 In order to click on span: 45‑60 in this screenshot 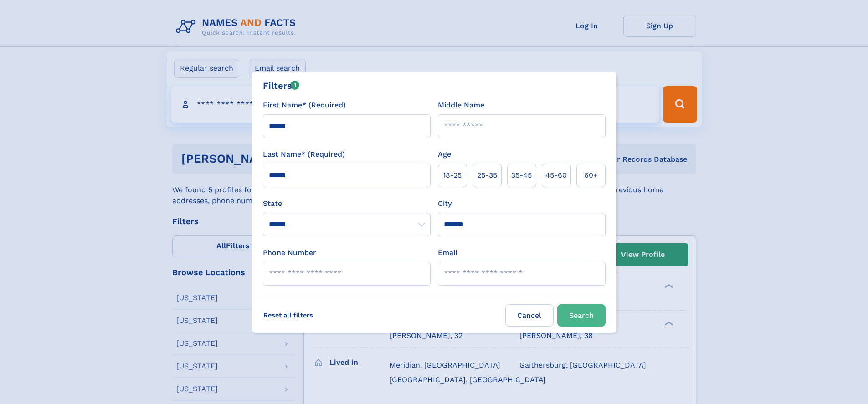, I will do `click(556, 175)`.